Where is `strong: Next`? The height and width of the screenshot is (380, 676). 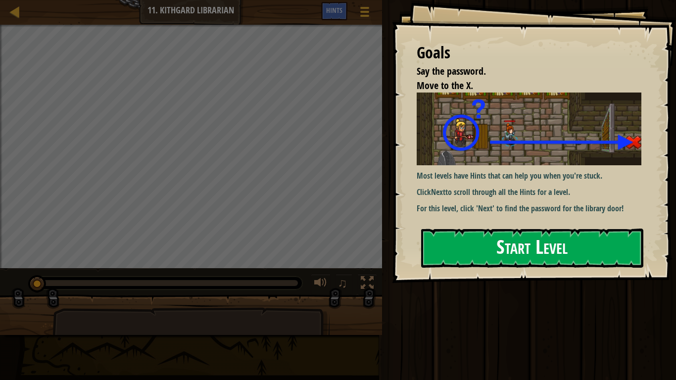
strong: Next is located at coordinates (438, 192).